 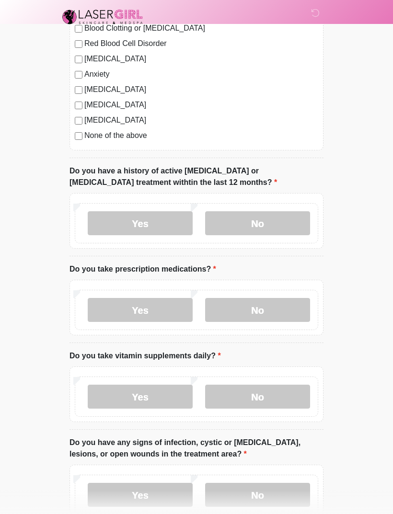 What do you see at coordinates (143, 269) in the screenshot?
I see `label: Do you take prescription medications?` at bounding box center [143, 269].